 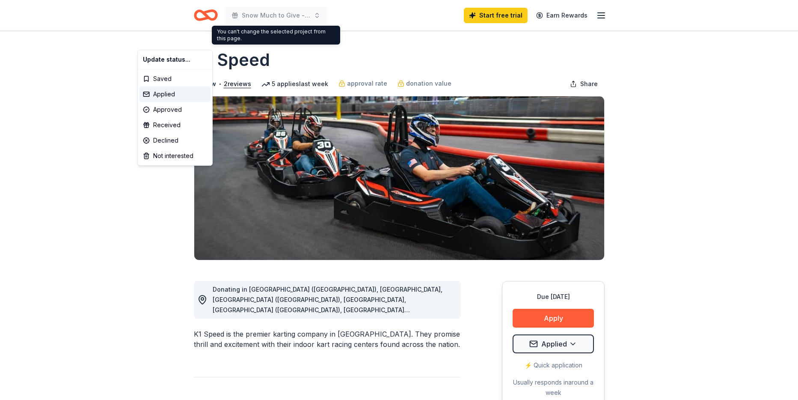 I want to click on div: Not interested, so click(x=175, y=156).